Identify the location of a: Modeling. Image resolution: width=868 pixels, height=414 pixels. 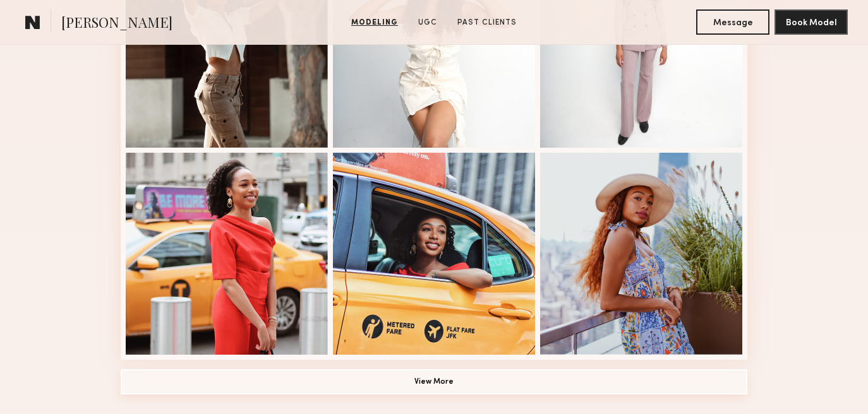
(375, 23).